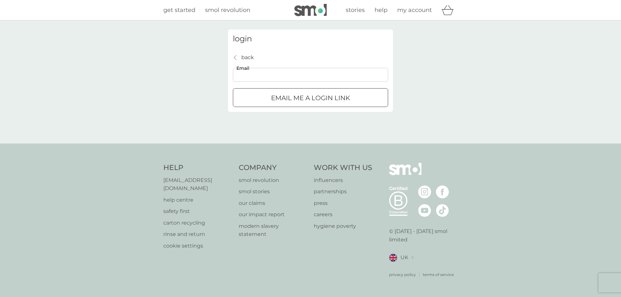 This screenshot has width=621, height=297. Describe the element at coordinates (198, 223) in the screenshot. I see `a: carton recycling` at that location.